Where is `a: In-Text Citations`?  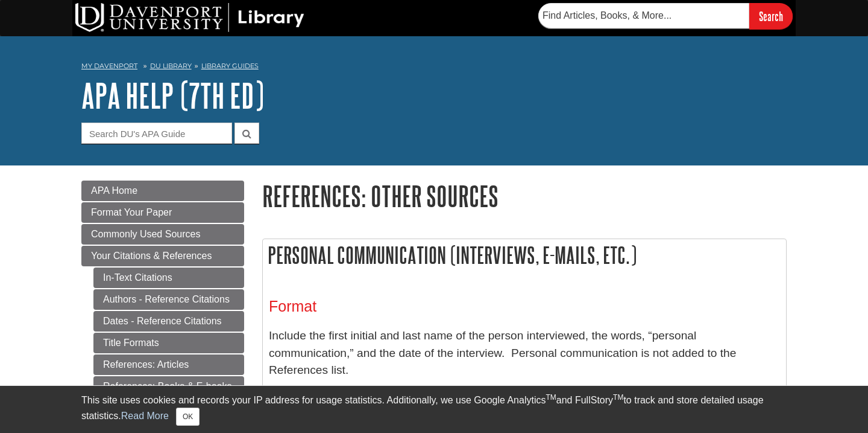
a: In-Text Citations is located at coordinates (168, 277).